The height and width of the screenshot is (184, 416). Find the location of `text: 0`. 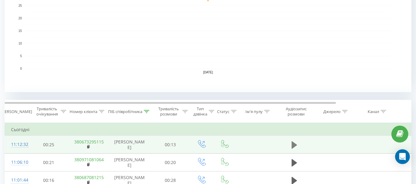

text: 0 is located at coordinates (21, 69).